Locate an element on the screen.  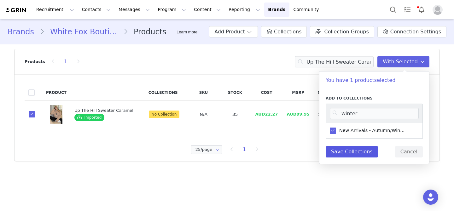
span: With Selected is located at coordinates (400, 62).